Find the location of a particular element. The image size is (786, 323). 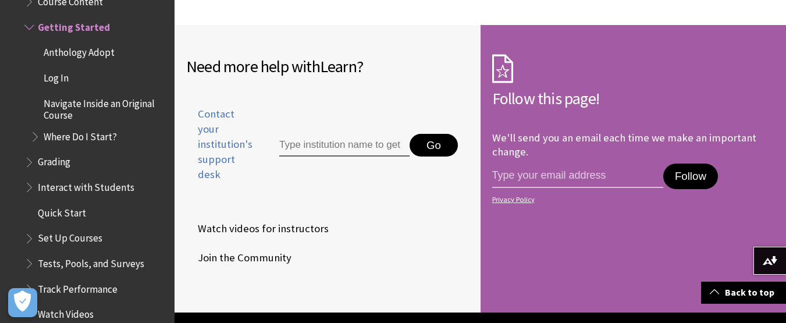

span: Interact with Students is located at coordinates (86, 185).